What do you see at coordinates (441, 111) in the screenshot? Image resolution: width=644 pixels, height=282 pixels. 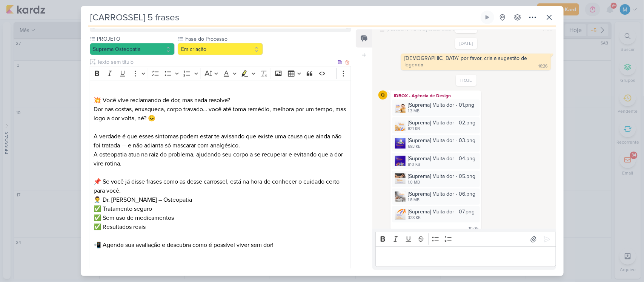 I see `div: 1.3 MB` at bounding box center [441, 111].